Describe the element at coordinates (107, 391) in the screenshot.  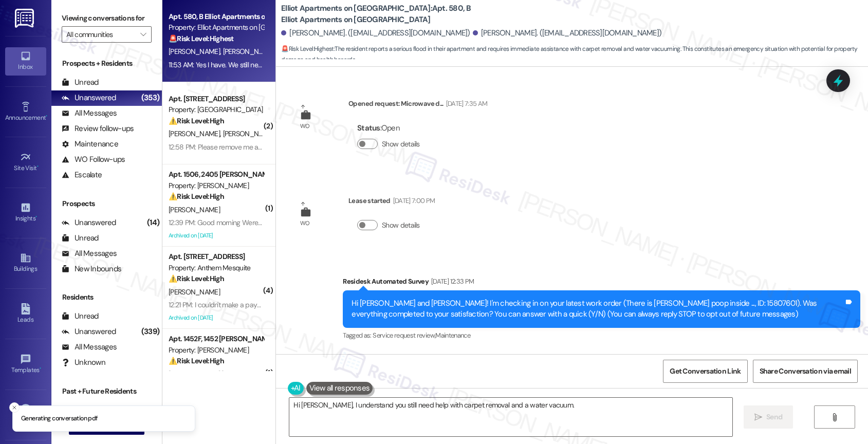
I see `div: Past + Future Residents` at that location.